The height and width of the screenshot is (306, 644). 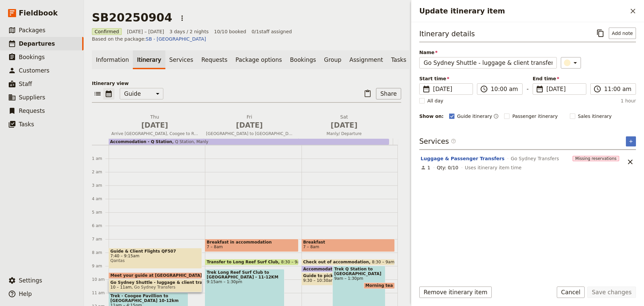 I want to click on a: Bookings, so click(x=303, y=60).